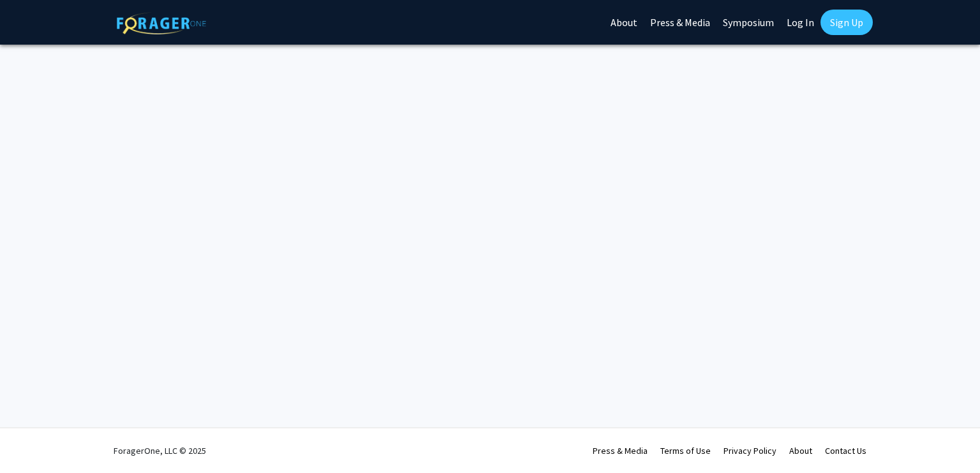 This screenshot has height=473, width=980. What do you see at coordinates (847, 22) in the screenshot?
I see `a: Sign Up` at bounding box center [847, 22].